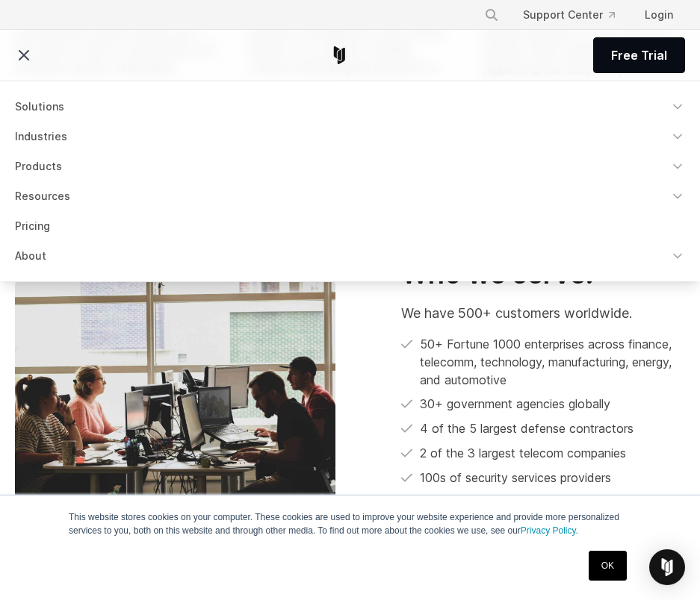 The image size is (700, 600). I want to click on img: CORE_Customers-Worldwide, so click(175, 391).